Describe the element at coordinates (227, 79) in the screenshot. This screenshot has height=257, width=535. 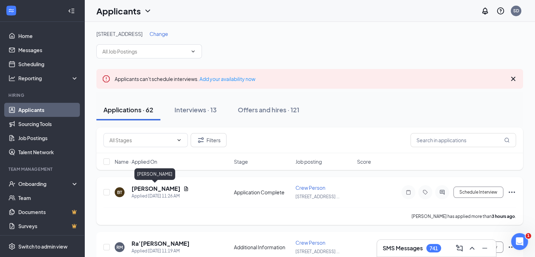
I see `a: Add your availability now` at that location.